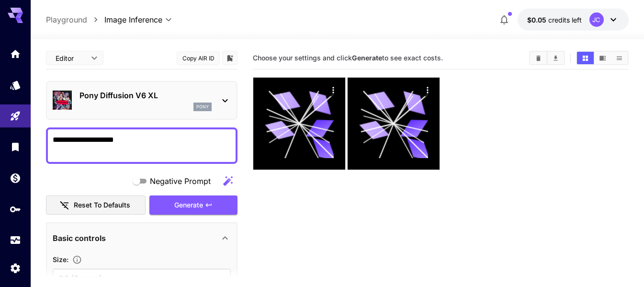  Describe the element at coordinates (60, 259) in the screenshot. I see `span: Size :` at that location.